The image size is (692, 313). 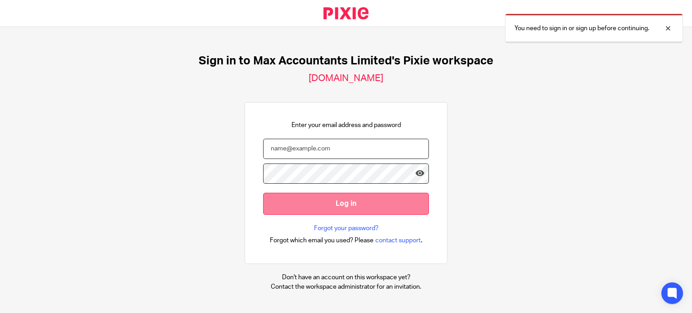 What do you see at coordinates (346, 287) in the screenshot?
I see `p: Contact the workspace administrator for an invitation.` at bounding box center [346, 287].